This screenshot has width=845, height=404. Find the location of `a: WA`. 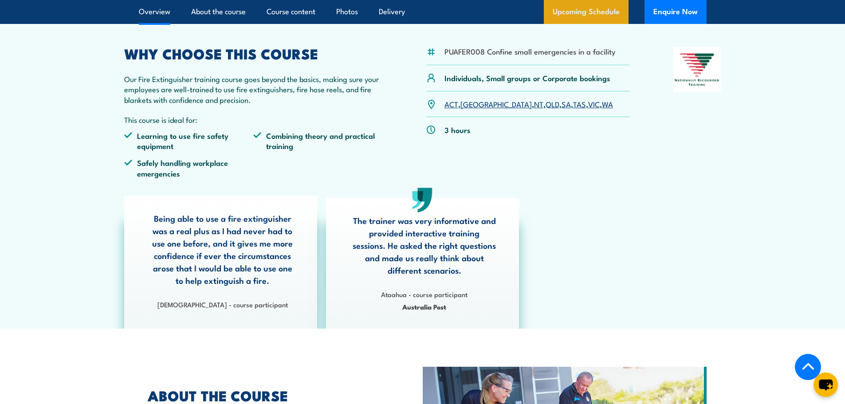

a: WA is located at coordinates (607, 104).